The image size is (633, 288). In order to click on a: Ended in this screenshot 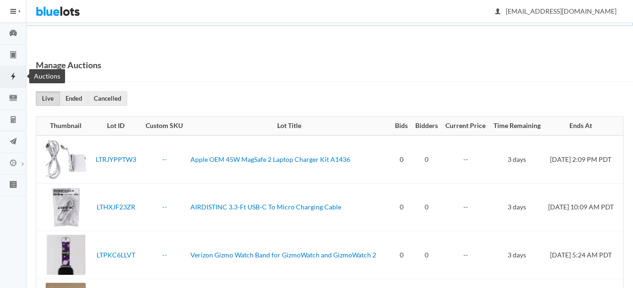, I will do `click(74, 98)`.